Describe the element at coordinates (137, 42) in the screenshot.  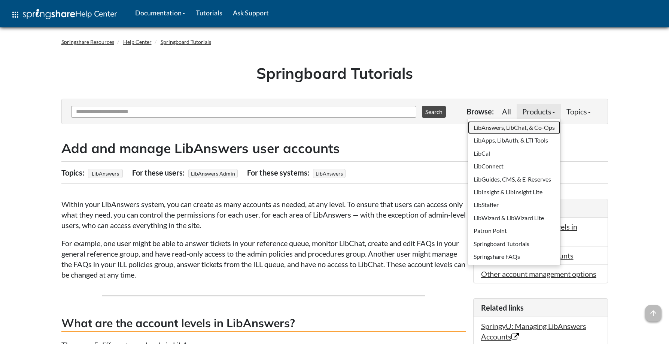
I see `a: Help Center` at that location.